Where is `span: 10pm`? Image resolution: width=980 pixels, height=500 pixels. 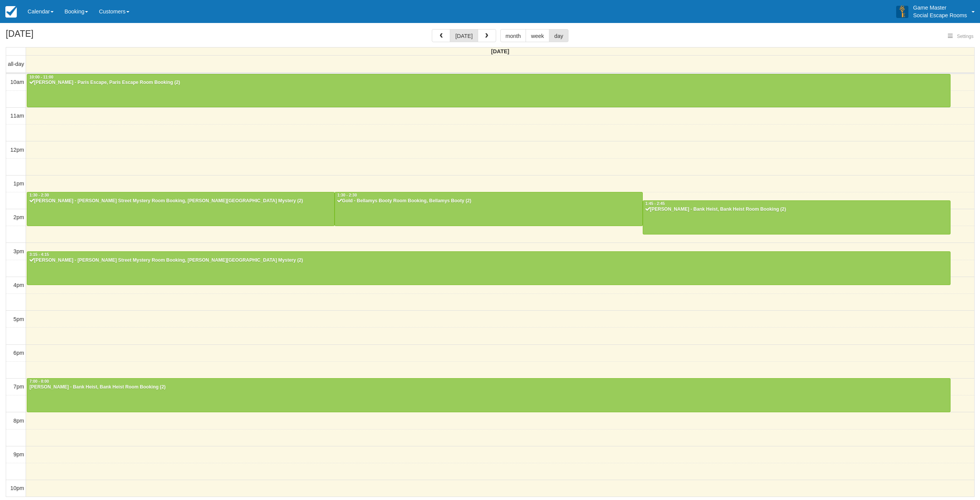
span: 10pm is located at coordinates (17, 488).